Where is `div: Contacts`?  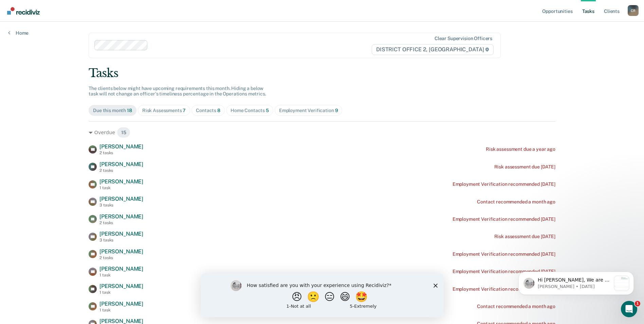
div: Contacts is located at coordinates (208, 110).